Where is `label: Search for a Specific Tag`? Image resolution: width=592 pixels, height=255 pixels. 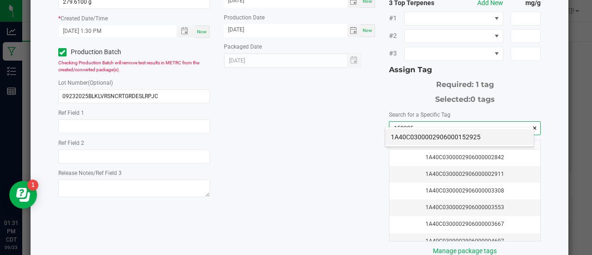 label: Search for a Specific Tag is located at coordinates (420, 115).